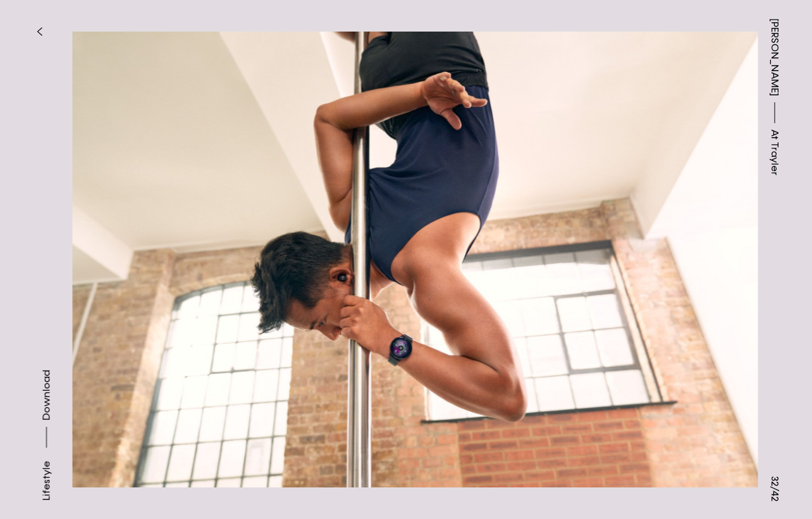 The image size is (812, 519). Describe the element at coordinates (775, 152) in the screenshot. I see `span: At Trayler` at that location.